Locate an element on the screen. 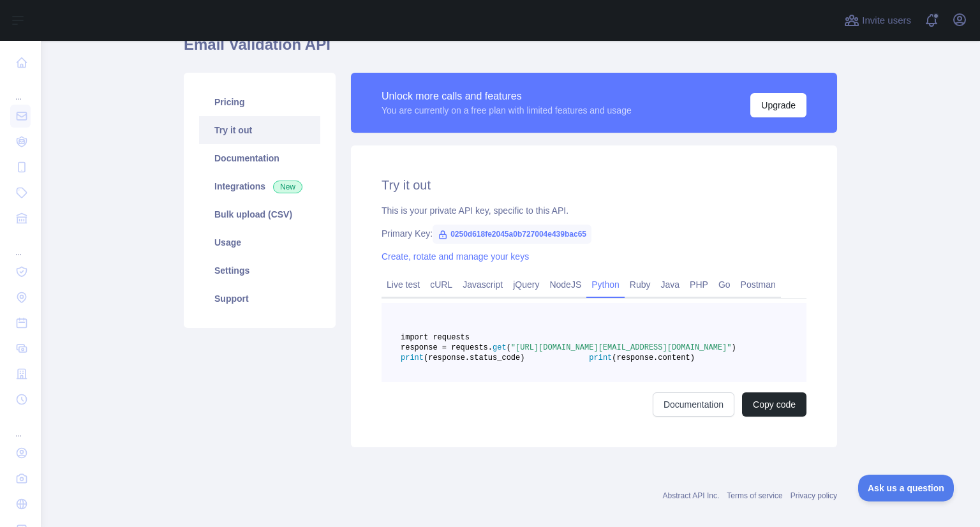 The width and height of the screenshot is (980, 527). a: Try it out is located at coordinates (260, 130).